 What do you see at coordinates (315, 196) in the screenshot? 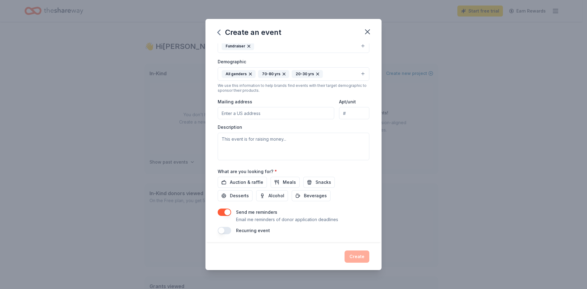
I see `span: Beverages` at bounding box center [315, 196].